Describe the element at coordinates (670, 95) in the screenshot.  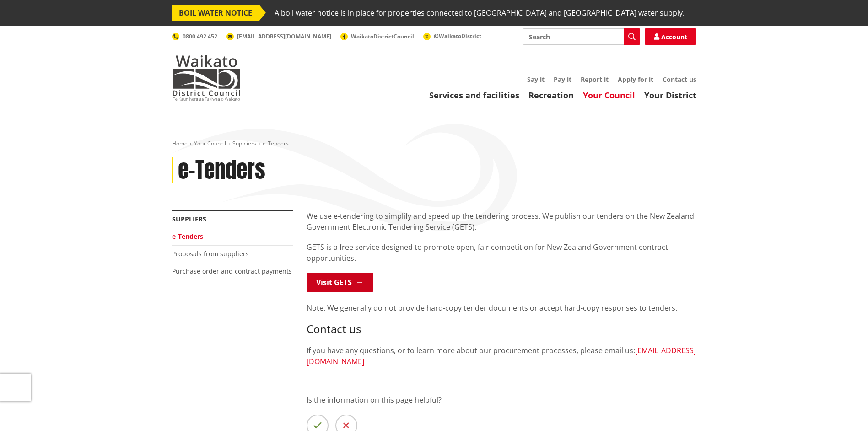
I see `a: Your District` at that location.